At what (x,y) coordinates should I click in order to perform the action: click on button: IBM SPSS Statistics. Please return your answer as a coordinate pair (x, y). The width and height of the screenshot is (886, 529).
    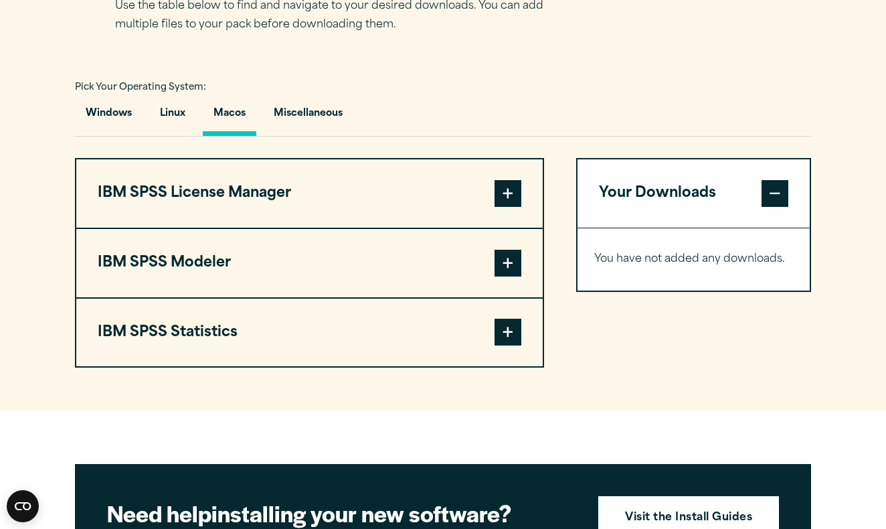
    Looking at the image, I should click on (309, 333).